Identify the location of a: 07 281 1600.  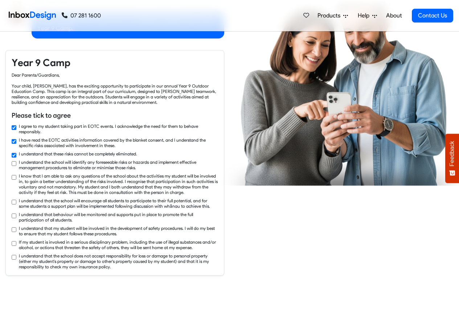
(81, 16).